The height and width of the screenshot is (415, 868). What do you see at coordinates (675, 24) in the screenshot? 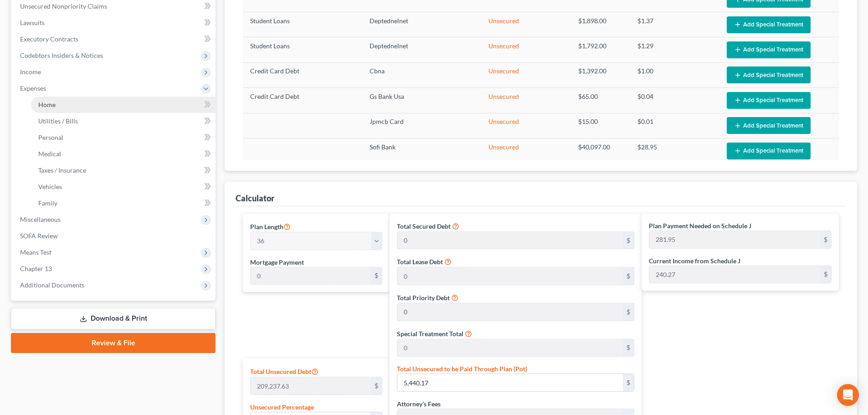
I see `td: $1.37` at bounding box center [675, 24].